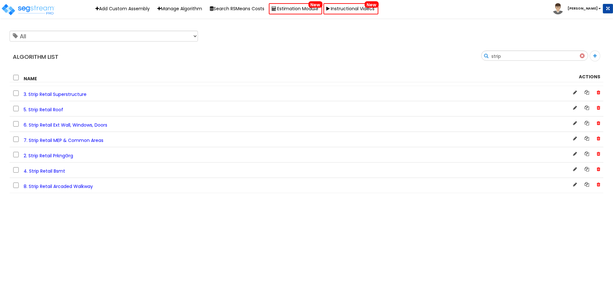  What do you see at coordinates (58, 186) in the screenshot?
I see `span: 8. Strip Retail Arcaded Walkway` at bounding box center [58, 186].